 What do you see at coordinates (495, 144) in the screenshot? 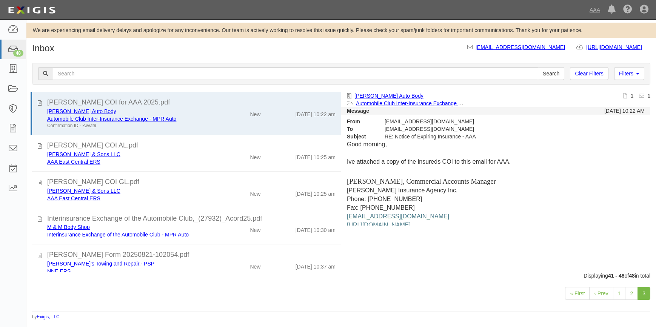
I see `p: Good morning,` at bounding box center [495, 144].